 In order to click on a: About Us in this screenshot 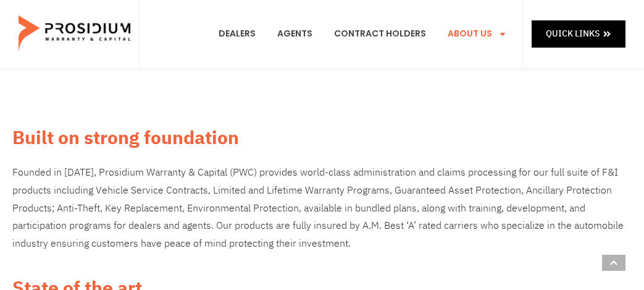, I will do `click(477, 34)`.